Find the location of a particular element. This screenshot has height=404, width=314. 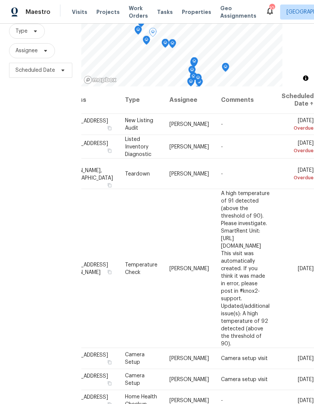

span: Toggle attribution is located at coordinates (305, 78).